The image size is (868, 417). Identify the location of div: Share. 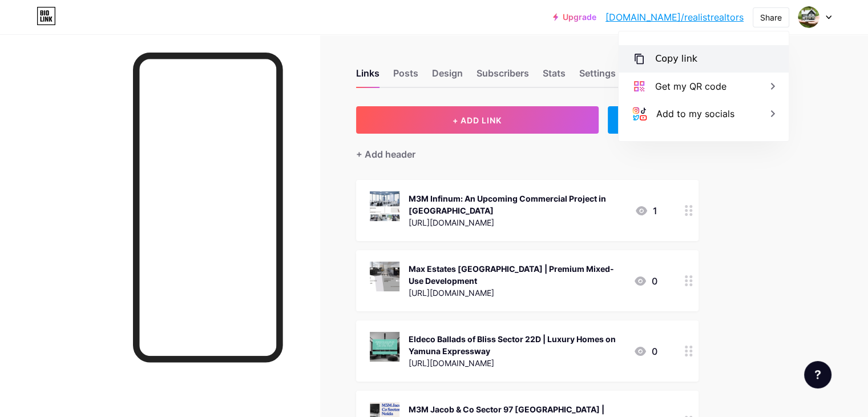
(771, 17).